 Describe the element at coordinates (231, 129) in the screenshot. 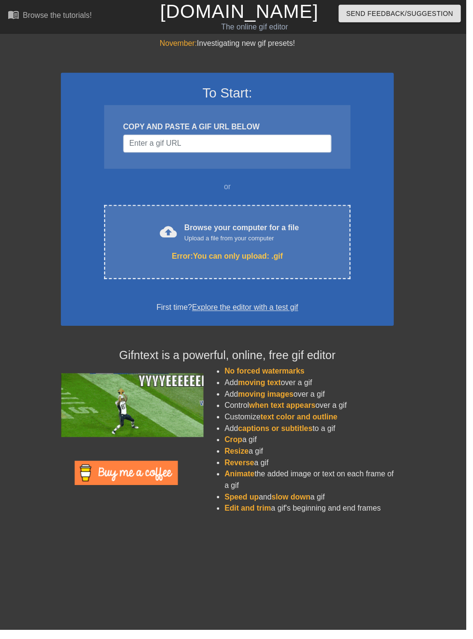

I see `div: COPY AND PASTE A GIF URL BELOW` at that location.